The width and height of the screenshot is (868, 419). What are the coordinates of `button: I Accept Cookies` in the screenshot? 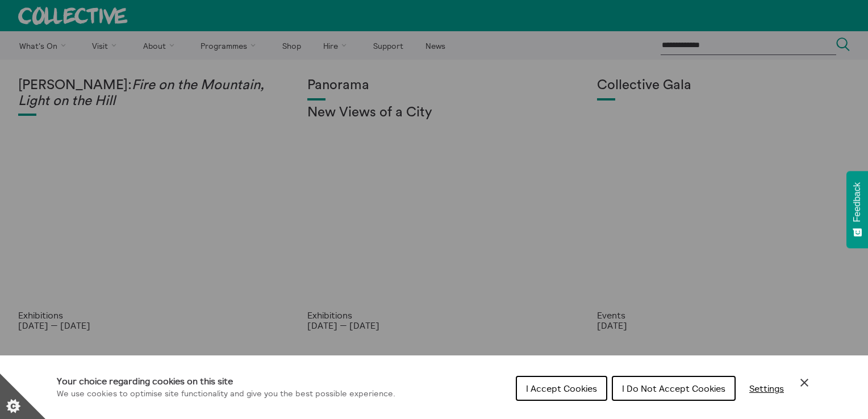 It's located at (561, 388).